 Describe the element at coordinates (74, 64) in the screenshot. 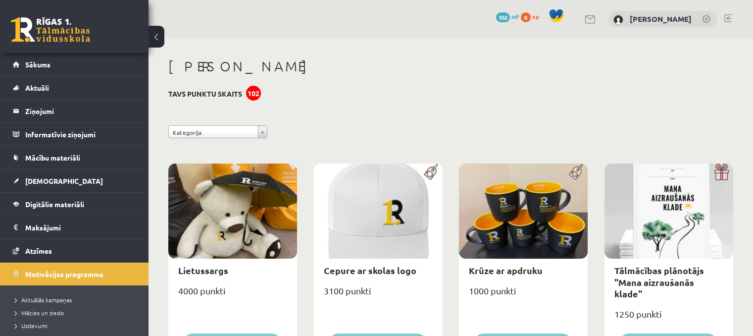

I see `a: Sākums` at that location.